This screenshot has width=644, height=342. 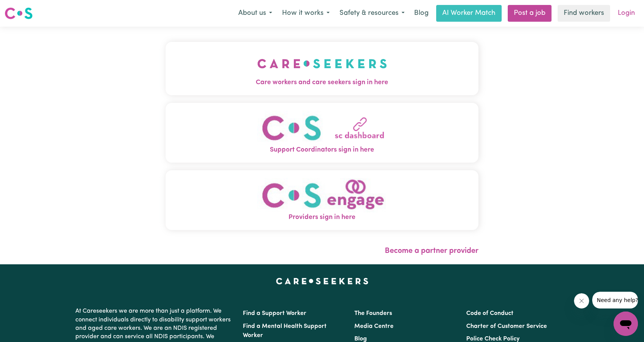 I want to click on a: Find a Mental Health Support Worker, so click(x=285, y=331).